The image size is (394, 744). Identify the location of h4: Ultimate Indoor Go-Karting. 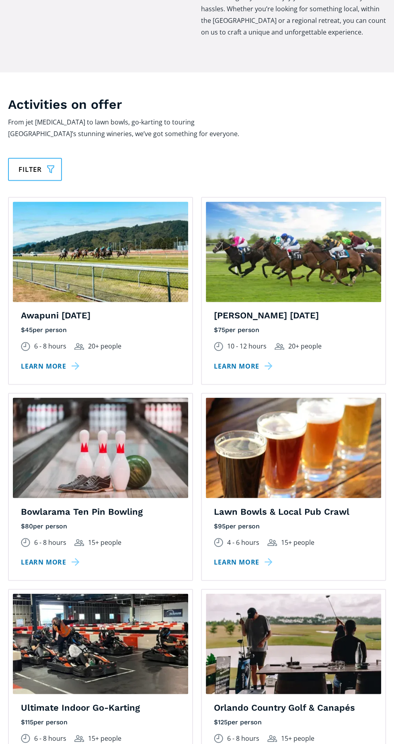
(100, 708).